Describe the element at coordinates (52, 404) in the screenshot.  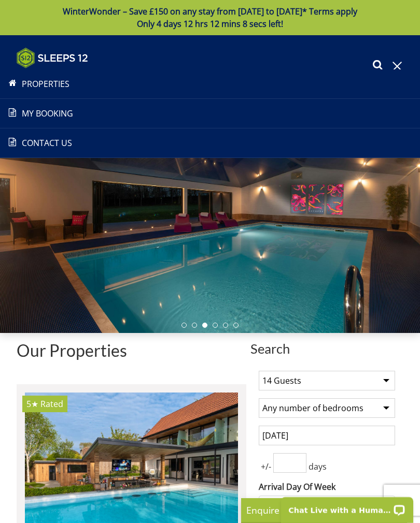
I see `span: Rated` at that location.